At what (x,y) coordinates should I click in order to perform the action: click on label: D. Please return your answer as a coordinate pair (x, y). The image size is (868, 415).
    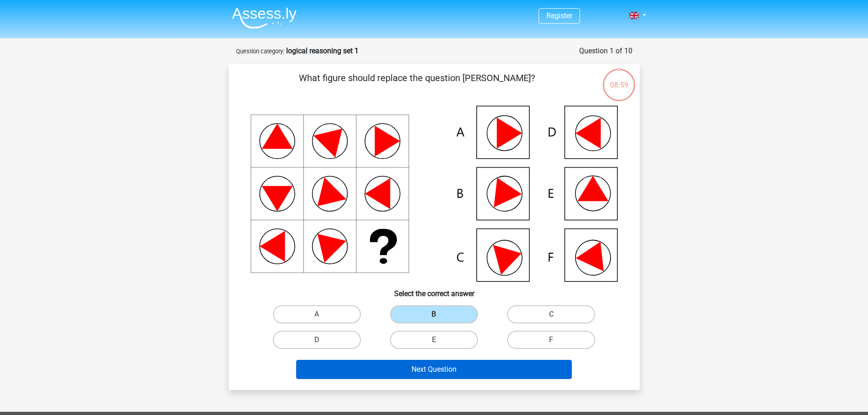
    Looking at the image, I should click on (317, 340).